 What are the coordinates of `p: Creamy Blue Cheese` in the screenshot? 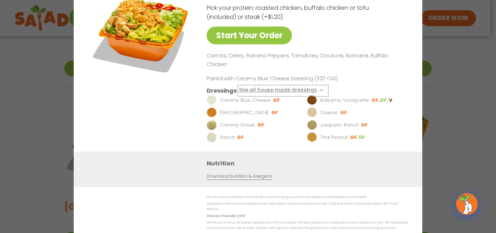 It's located at (245, 100).